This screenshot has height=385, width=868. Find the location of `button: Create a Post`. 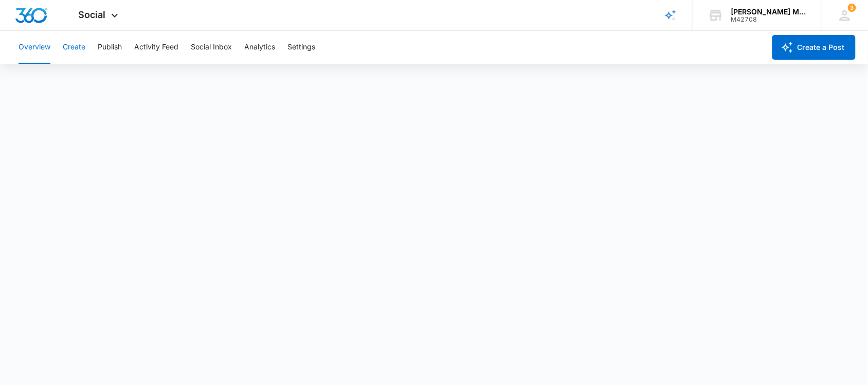

button: Create a Post is located at coordinates (814, 47).